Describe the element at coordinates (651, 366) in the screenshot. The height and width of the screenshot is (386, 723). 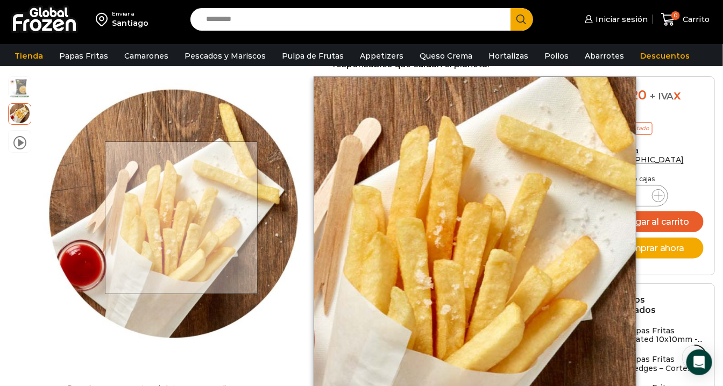
I see `a: Papas Fritas Wedges – Corte...` at that location.